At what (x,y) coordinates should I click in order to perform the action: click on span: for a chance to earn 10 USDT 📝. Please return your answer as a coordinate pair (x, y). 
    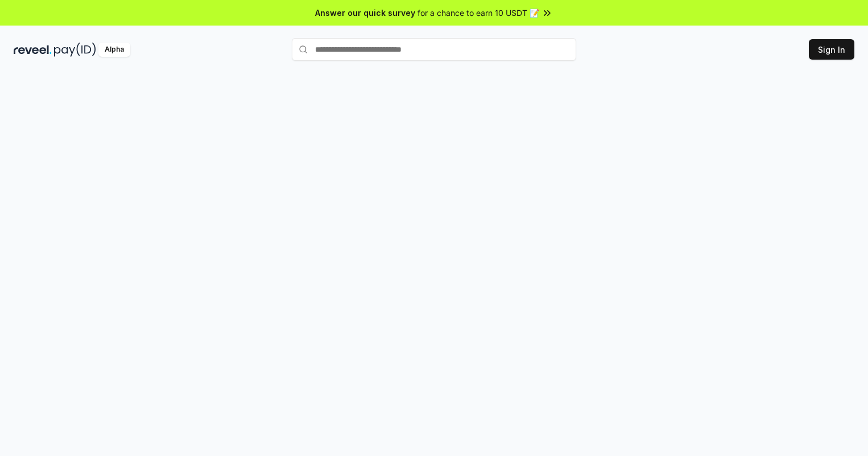
    Looking at the image, I should click on (478, 12).